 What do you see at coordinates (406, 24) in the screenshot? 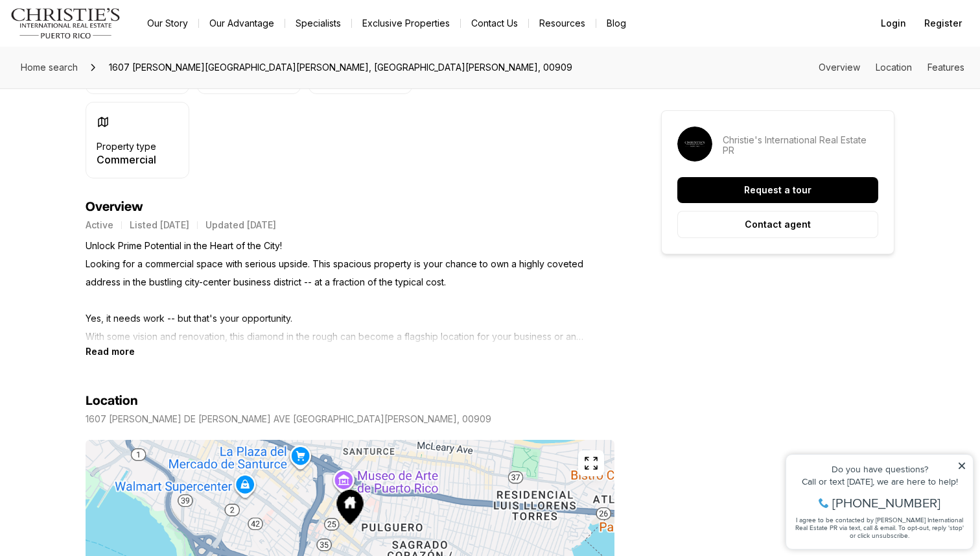
I see `a: Exclusive Properties` at bounding box center [406, 24].